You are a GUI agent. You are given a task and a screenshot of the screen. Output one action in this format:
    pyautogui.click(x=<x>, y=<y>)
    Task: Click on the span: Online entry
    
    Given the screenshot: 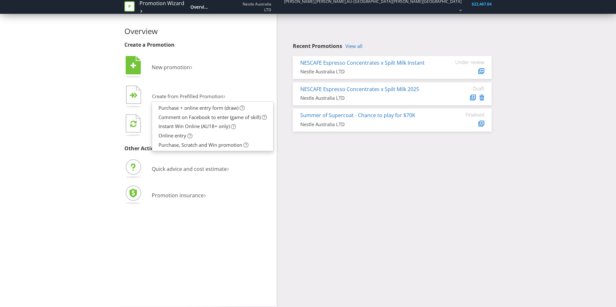 What is the action you would take?
    pyautogui.click(x=172, y=136)
    